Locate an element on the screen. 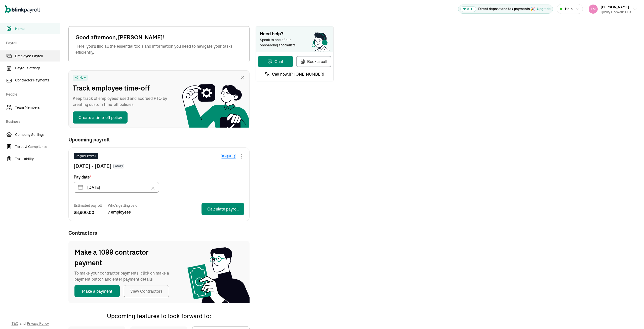  span: Business is located at coordinates (32, 121).